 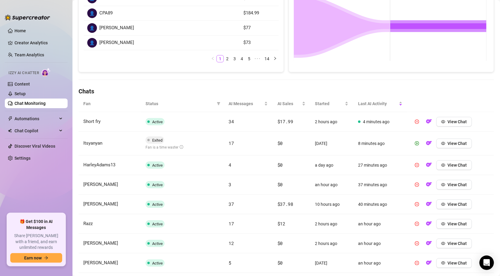 What do you see at coordinates (33, 258) in the screenshot?
I see `span: Earn now` at bounding box center [33, 258].